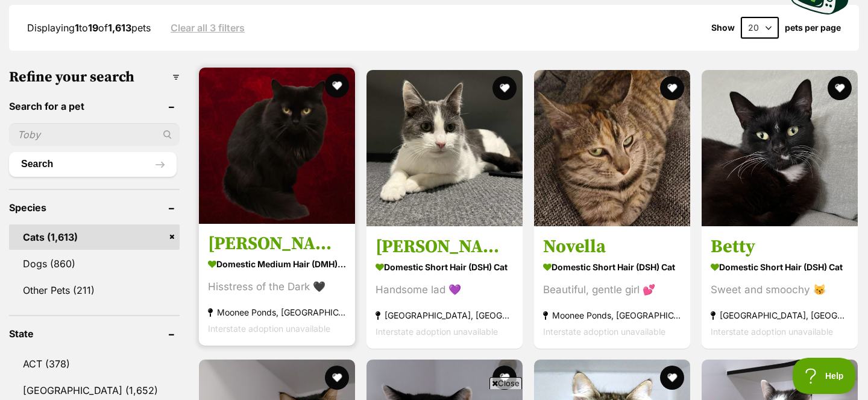  What do you see at coordinates (277, 145) in the screenshot?
I see `img: Elvira - Domestic Medium Hair (DMH) Cat` at bounding box center [277, 145].